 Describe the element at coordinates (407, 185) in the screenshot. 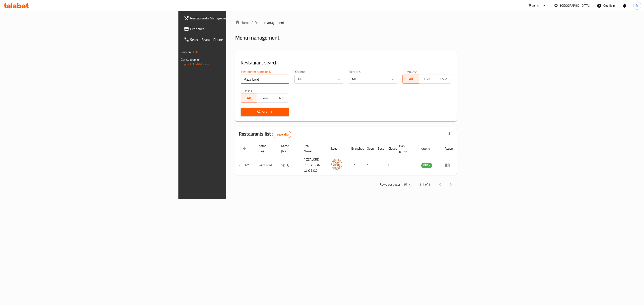

I see `div: Rows per page:` at that location.